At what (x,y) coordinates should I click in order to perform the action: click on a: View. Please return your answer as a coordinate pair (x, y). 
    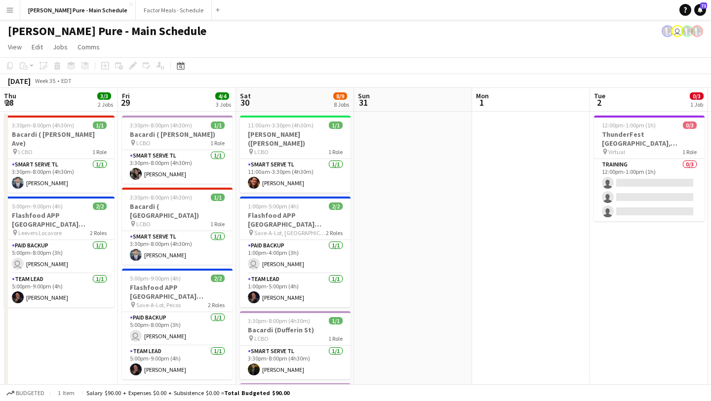
    Looking at the image, I should click on (15, 47).